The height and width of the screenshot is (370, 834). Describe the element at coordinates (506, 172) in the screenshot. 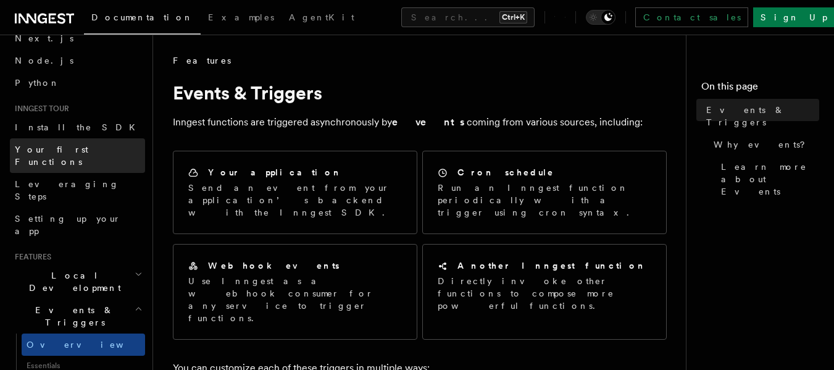

I see `h2: Cron schedule` at that location.